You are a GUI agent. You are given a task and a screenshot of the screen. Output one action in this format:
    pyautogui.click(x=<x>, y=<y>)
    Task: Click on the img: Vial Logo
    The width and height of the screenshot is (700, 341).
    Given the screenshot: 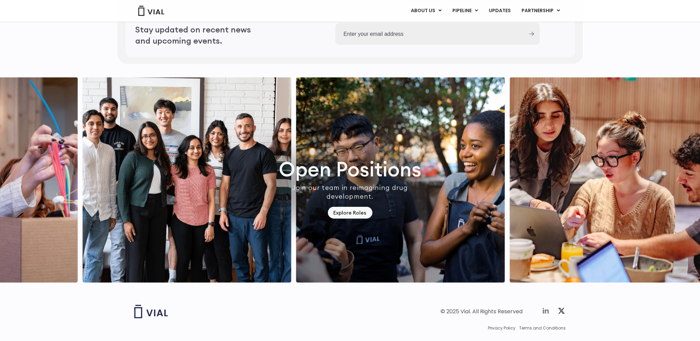 What is the action you would take?
    pyautogui.click(x=151, y=11)
    